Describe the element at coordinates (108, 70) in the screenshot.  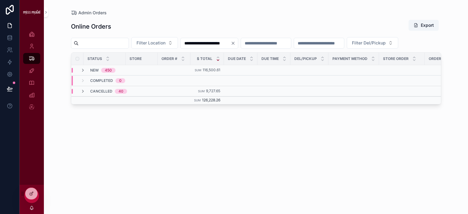
I see `div: 450` at that location.